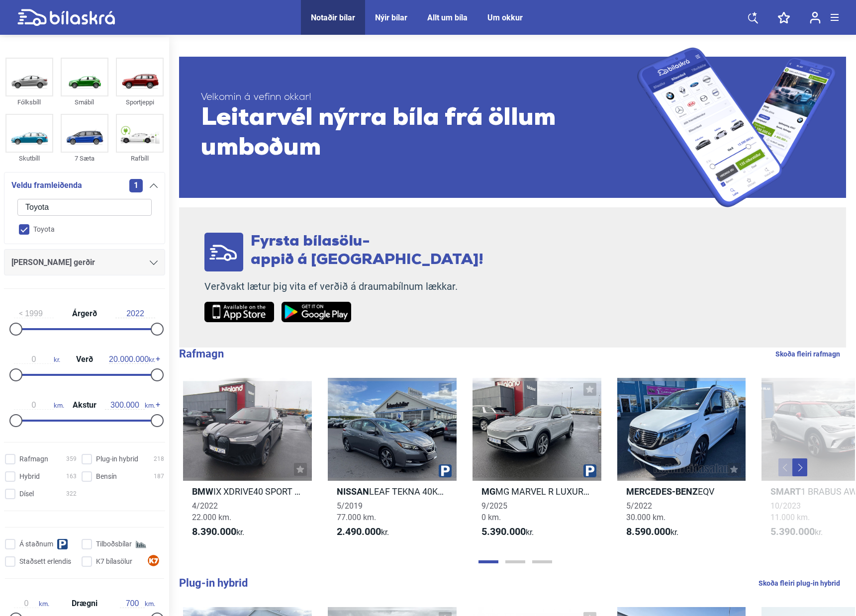 The image size is (856, 616). I want to click on span: Hybrid, so click(29, 476).